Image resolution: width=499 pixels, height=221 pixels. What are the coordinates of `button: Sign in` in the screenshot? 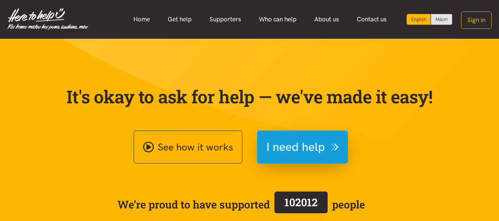 It's located at (476, 20).